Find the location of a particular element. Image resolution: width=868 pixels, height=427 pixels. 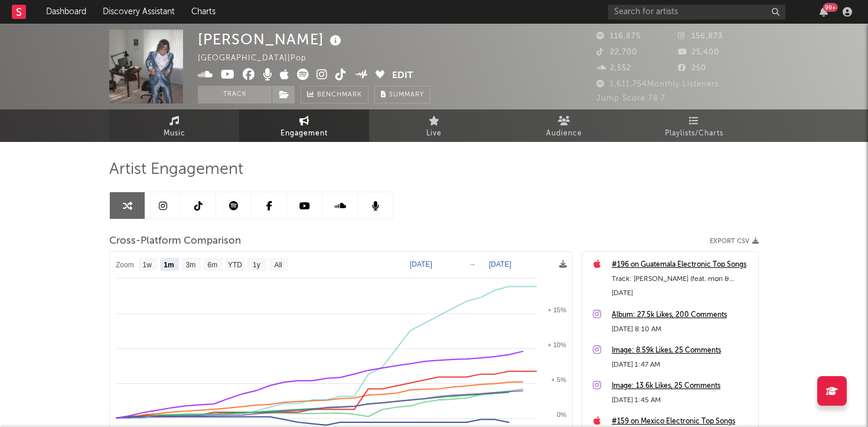

span: Audience is located at coordinates (564, 134).